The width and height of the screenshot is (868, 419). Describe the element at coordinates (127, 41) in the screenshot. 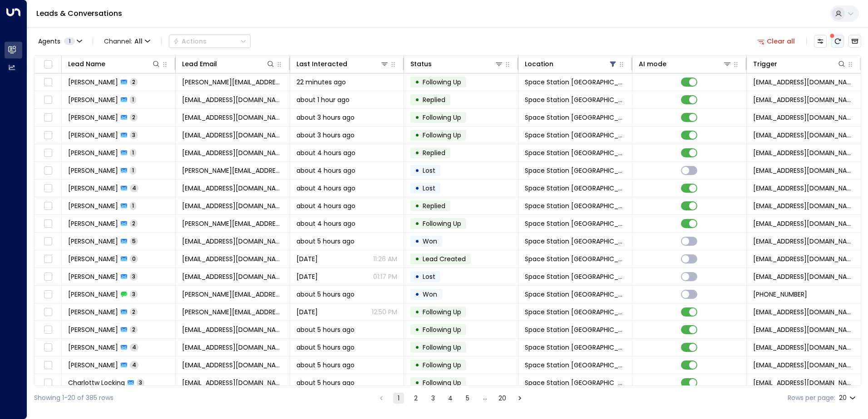

I see `span: Channel:` at that location.